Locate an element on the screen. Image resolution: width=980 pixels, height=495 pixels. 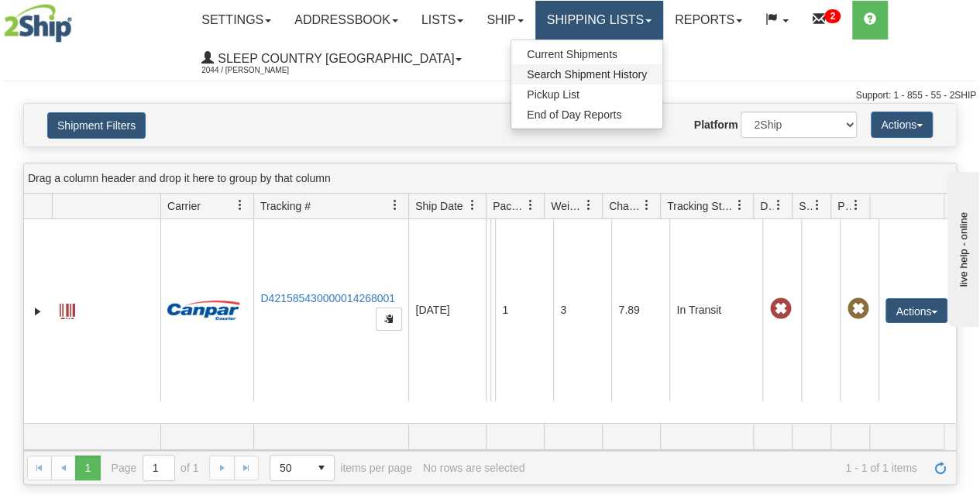
span: Late is located at coordinates (780, 309).